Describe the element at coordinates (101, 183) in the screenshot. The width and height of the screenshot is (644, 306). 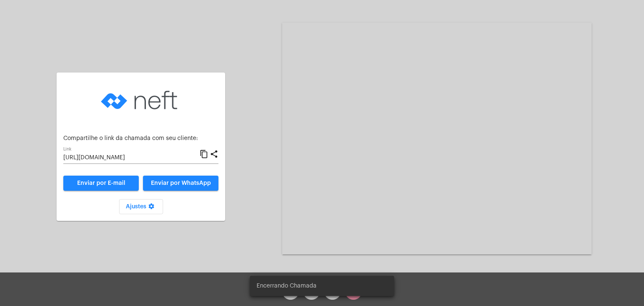
I see `a: Enviar por E-mail` at that location.